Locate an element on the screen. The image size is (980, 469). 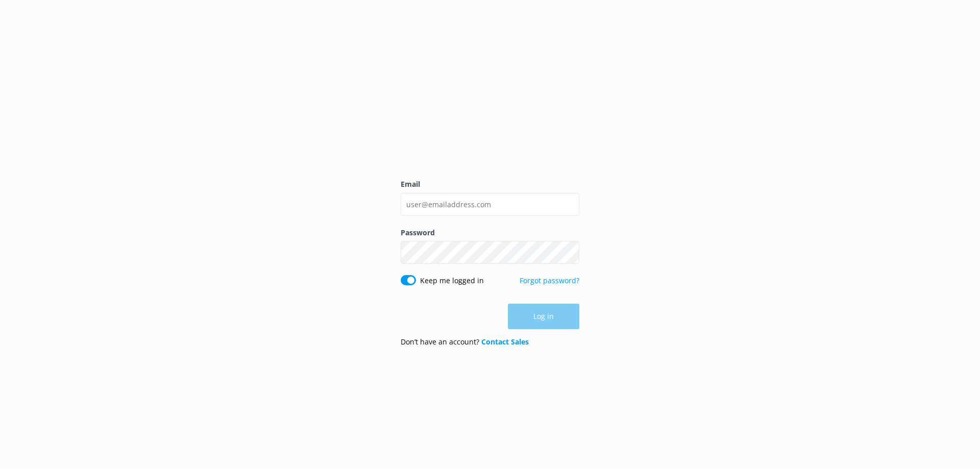
label: Keep me logged in is located at coordinates (452, 281).